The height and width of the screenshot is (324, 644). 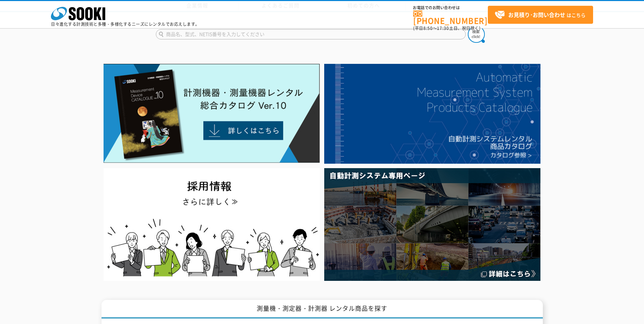 I want to click on img: Catalog Ver10, so click(x=211, y=113).